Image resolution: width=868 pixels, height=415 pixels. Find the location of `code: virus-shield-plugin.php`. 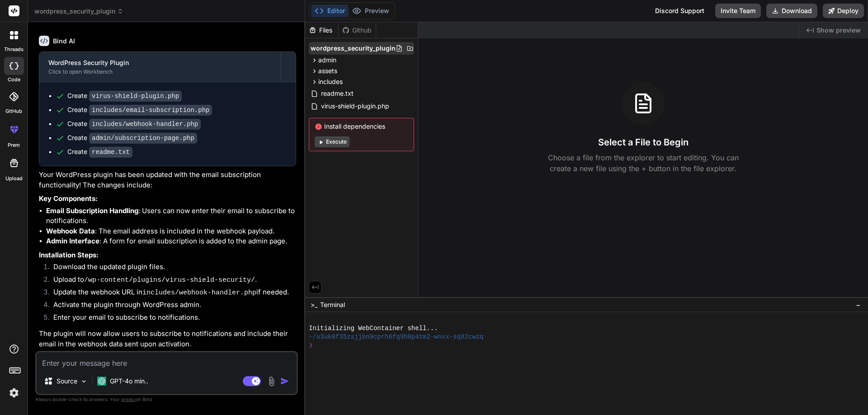

code: virus-shield-plugin.php is located at coordinates (135, 96).